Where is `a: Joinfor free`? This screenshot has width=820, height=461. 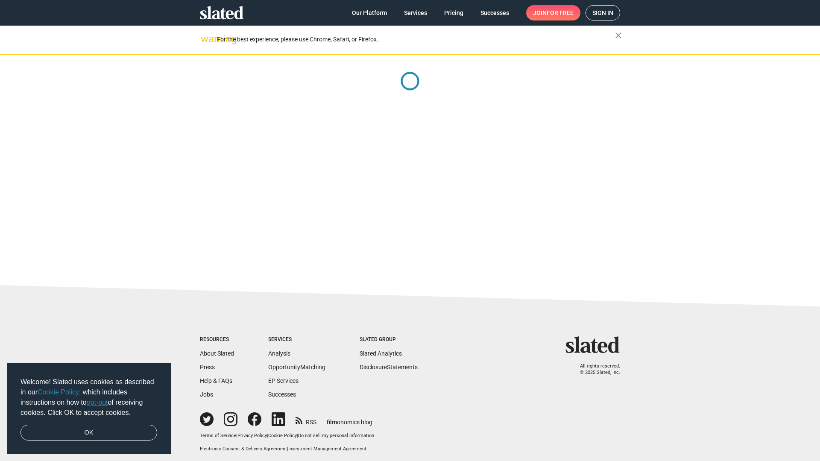 a: Joinfor free is located at coordinates (553, 13).